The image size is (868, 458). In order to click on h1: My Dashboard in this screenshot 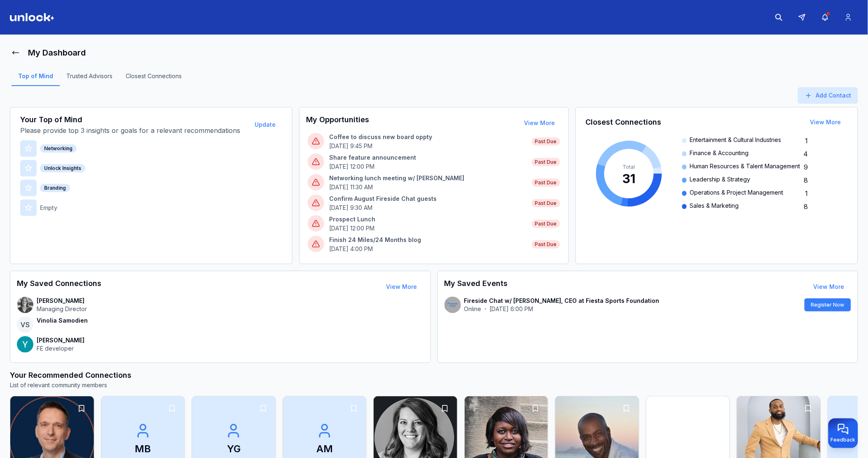, I will do `click(57, 53)`.